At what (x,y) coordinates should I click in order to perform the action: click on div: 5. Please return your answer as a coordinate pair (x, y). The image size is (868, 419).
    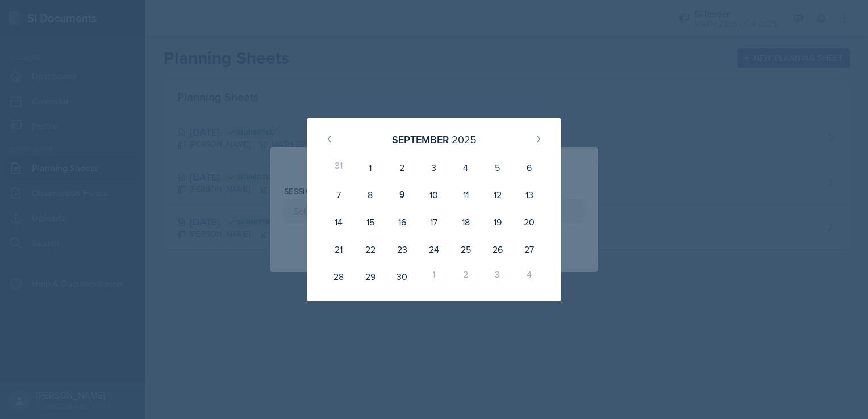
    Looking at the image, I should click on (498, 167).